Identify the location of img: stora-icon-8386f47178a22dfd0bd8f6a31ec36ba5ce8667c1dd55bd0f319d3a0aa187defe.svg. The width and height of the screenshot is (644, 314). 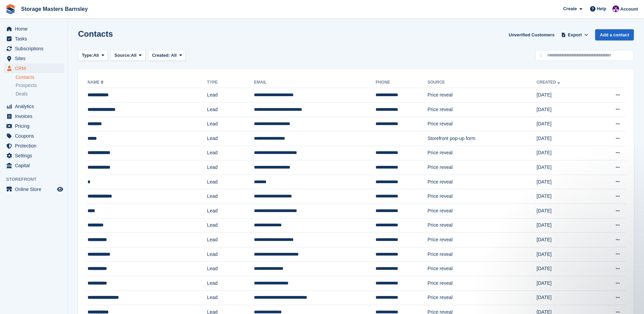
(10, 9).